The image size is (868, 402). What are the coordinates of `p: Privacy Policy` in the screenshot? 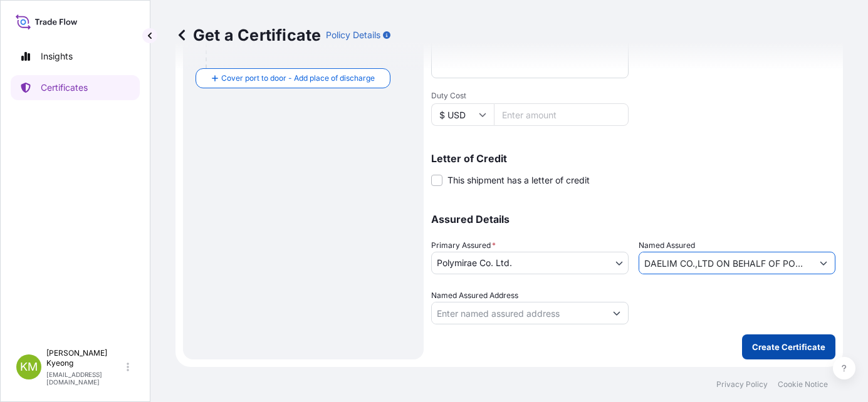 It's located at (742, 385).